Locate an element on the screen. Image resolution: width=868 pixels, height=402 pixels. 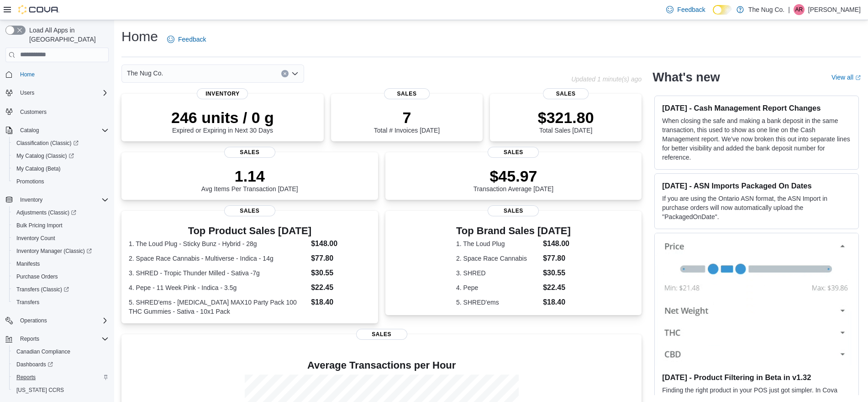
span: The Nug Co. is located at coordinates (145, 73).